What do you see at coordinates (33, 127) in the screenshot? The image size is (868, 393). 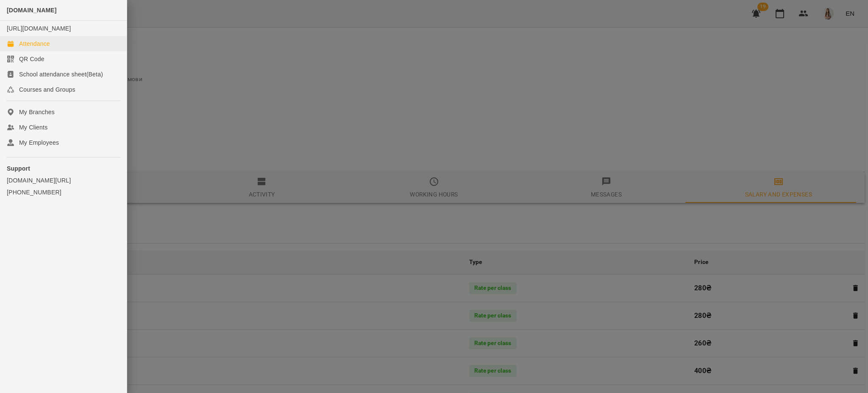 I see `div: My Clients` at bounding box center [33, 127].